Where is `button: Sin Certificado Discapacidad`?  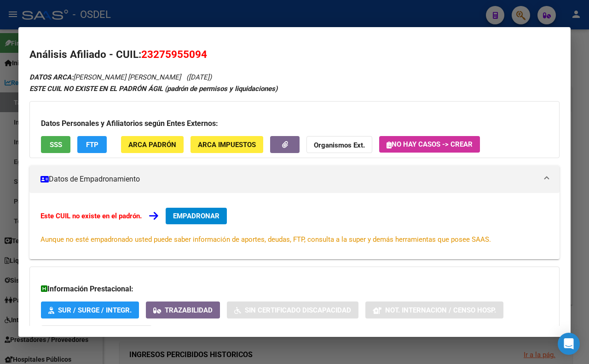 button: Sin Certificado Discapacidad is located at coordinates (292, 310).